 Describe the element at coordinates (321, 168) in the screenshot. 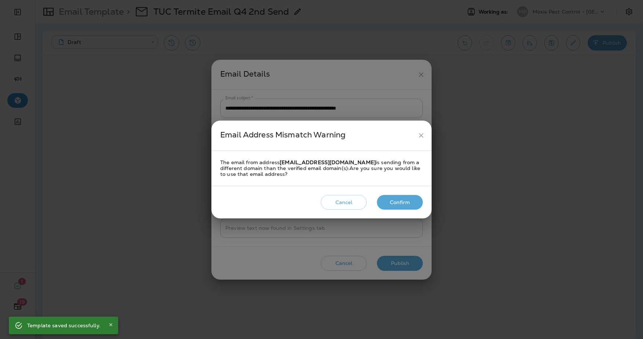

I see `div: The email from address is sending from a different domain than the verified email domain(s): Are ...` at that location.